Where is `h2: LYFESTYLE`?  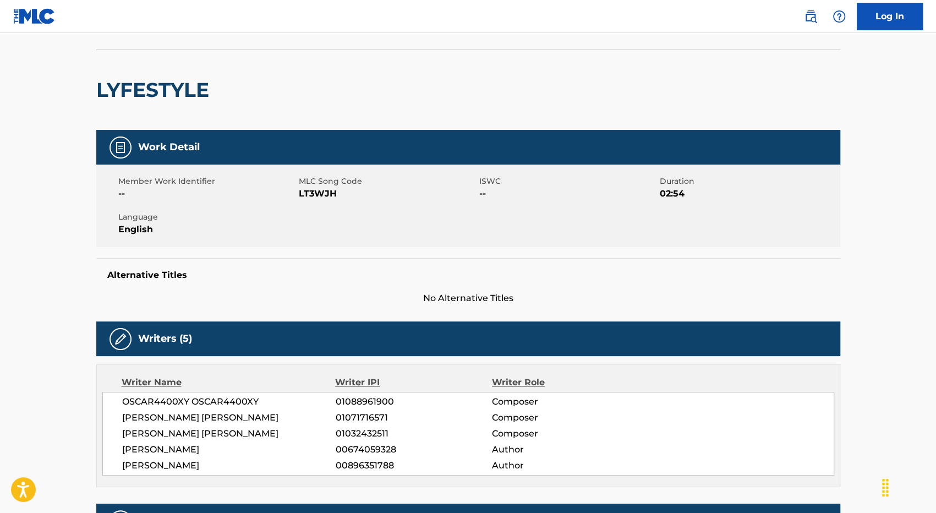
h2: LYFESTYLE is located at coordinates (155, 90).